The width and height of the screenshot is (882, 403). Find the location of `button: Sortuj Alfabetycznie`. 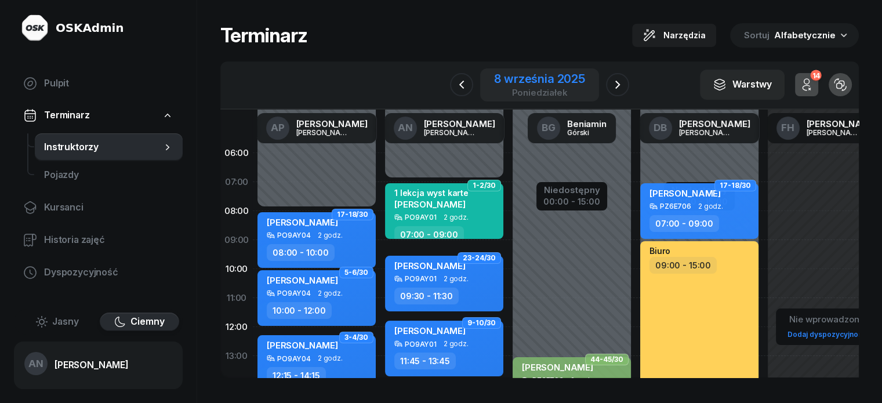

button: Sortuj Alfabetycznie is located at coordinates (794, 35).